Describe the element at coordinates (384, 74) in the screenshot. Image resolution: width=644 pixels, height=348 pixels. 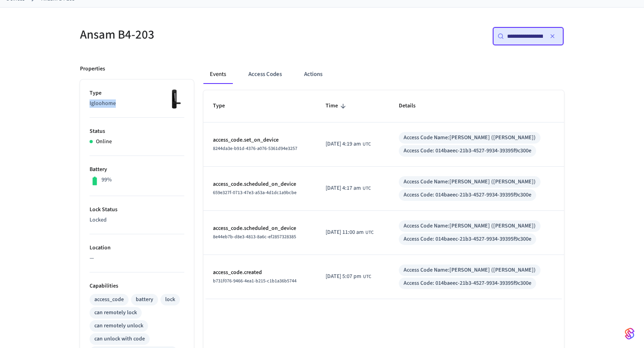
I see `div: ant example` at that location.